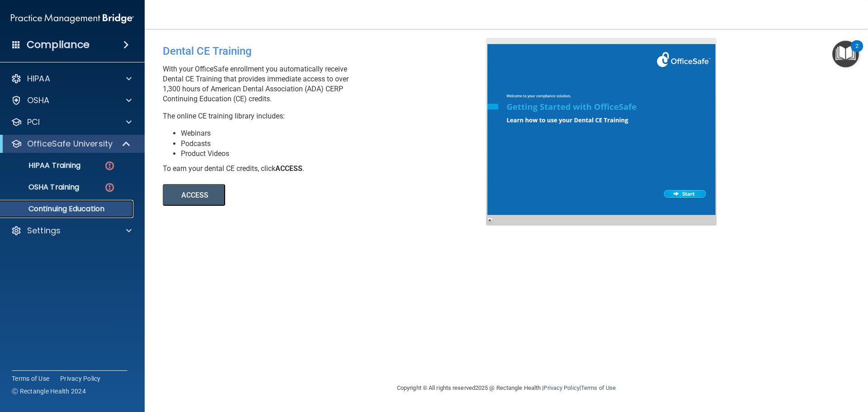 The width and height of the screenshot is (868, 412). What do you see at coordinates (49, 391) in the screenshot?
I see `span: Ⓒ Rectangle Health 2024` at bounding box center [49, 391].